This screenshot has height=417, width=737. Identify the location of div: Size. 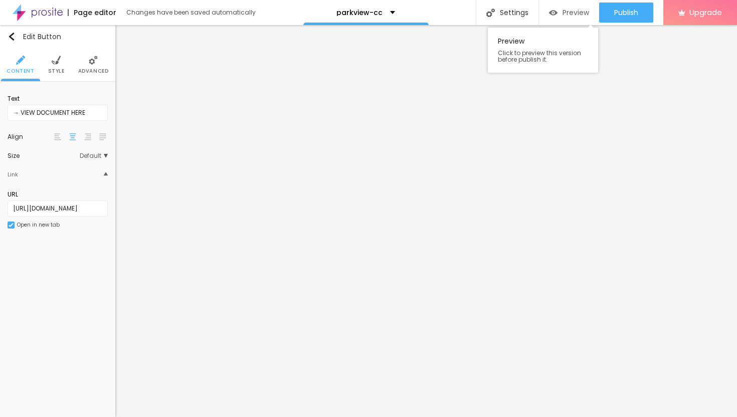
(44, 156).